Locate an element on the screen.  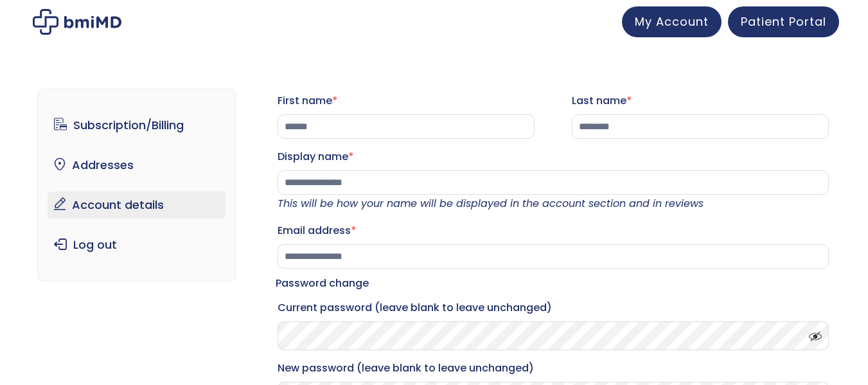
label: Display name is located at coordinates (553, 157).